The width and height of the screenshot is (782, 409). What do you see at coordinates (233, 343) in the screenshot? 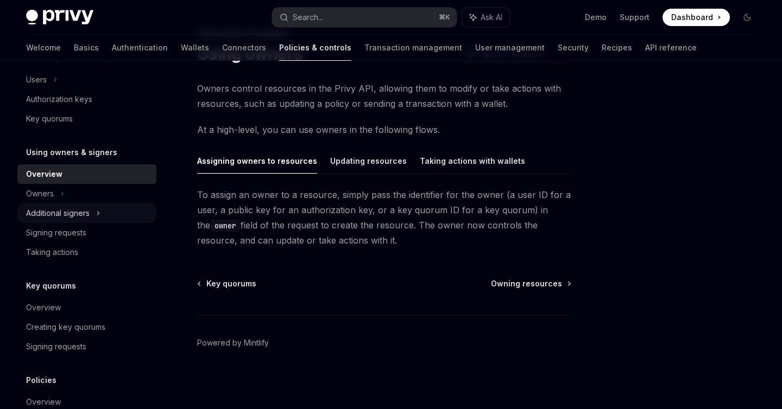
I see `a: Powered by Mintlify` at bounding box center [233, 343].